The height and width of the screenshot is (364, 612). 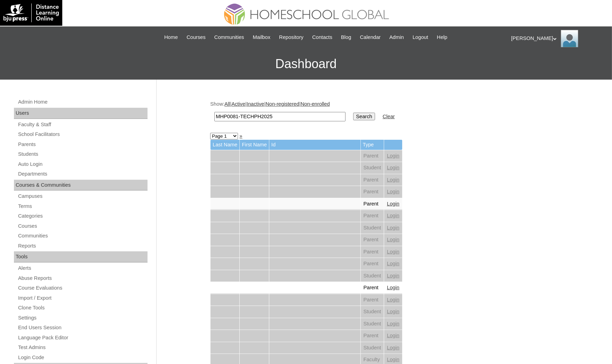 I want to click on a: Abuse Reports, so click(x=83, y=278).